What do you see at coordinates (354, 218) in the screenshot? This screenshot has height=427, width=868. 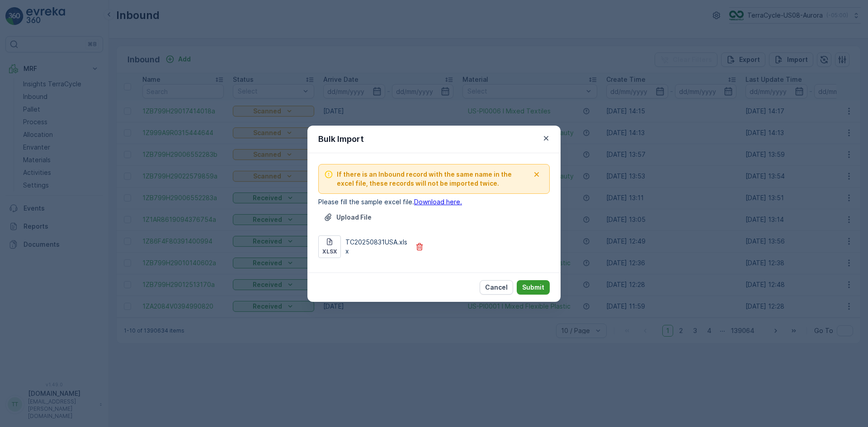 I see `p: Upload File` at bounding box center [354, 218].